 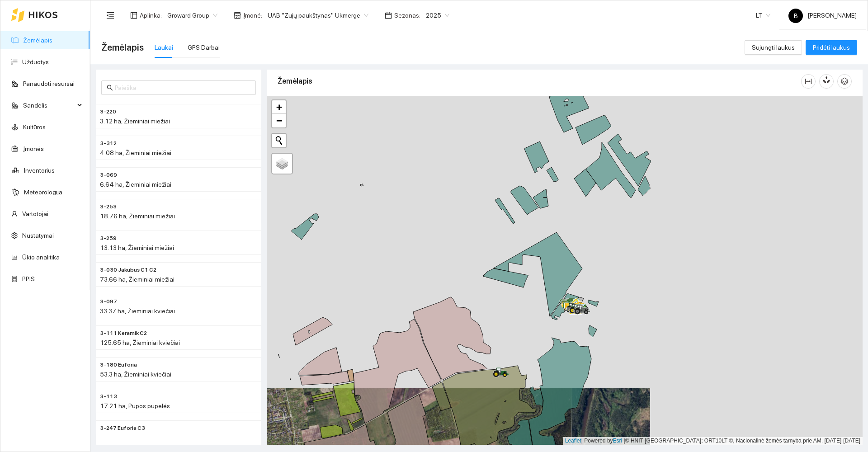 What do you see at coordinates (253, 15) in the screenshot?
I see `span: Įmonė :` at bounding box center [253, 15].